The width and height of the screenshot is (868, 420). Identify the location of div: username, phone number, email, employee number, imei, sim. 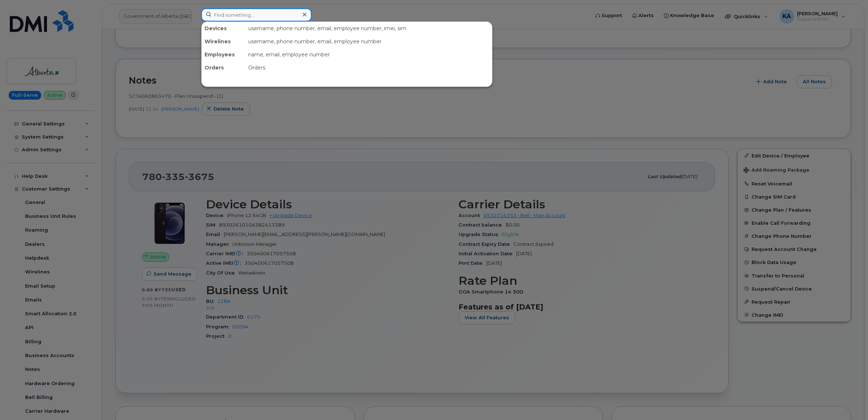
(369, 28).